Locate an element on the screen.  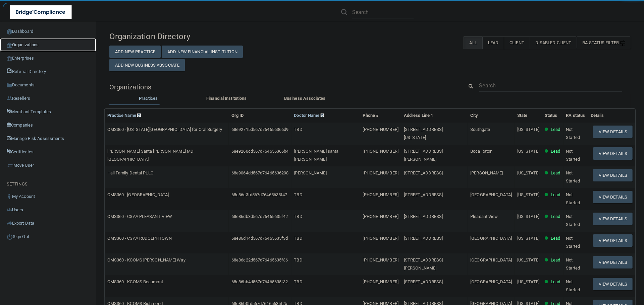
img: ic_reseller.de258add.png is located at coordinates (9, 99).